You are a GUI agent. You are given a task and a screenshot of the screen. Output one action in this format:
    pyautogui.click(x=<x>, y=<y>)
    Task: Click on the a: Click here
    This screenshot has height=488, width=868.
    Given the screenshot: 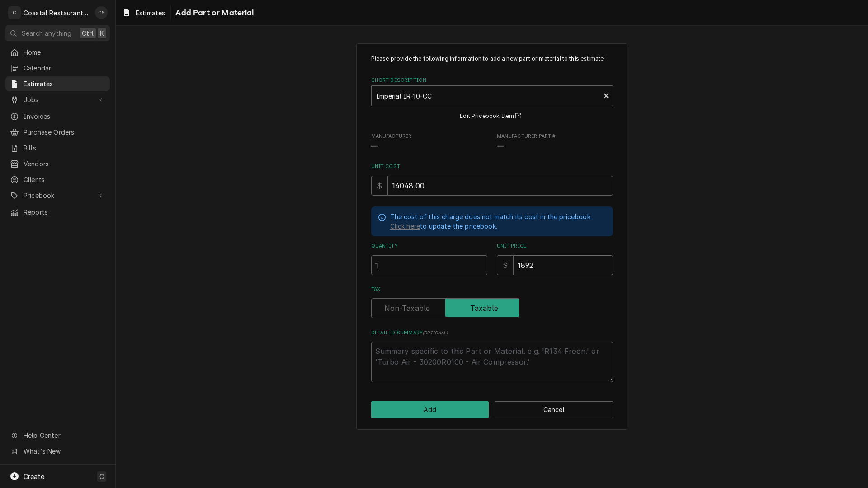 What is the action you would take?
    pyautogui.click(x=405, y=226)
    